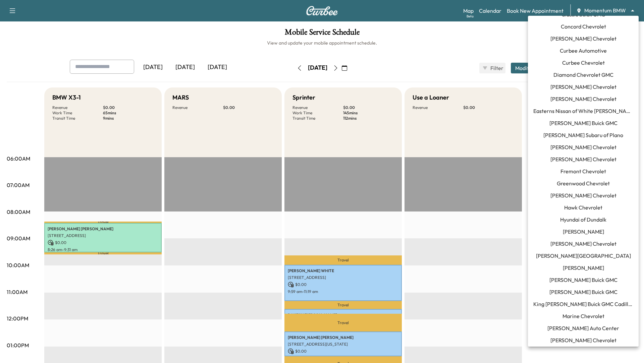 This screenshot has height=363, width=644. What do you see at coordinates (583, 220) in the screenshot?
I see `span: Hyundai of Dundalk` at bounding box center [583, 220].